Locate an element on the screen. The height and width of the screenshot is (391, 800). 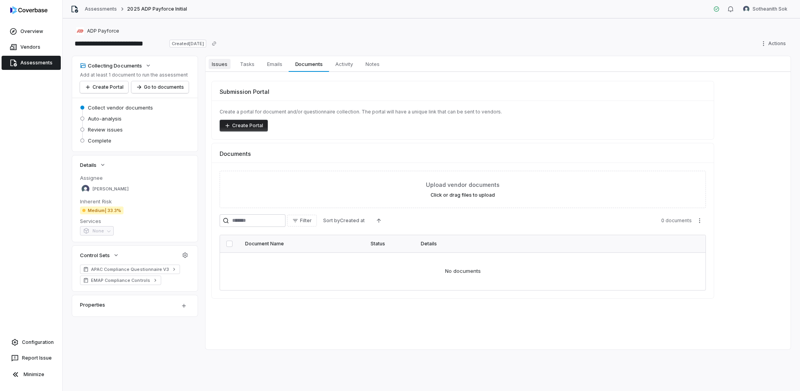
span: Details is located at coordinates (88, 165).